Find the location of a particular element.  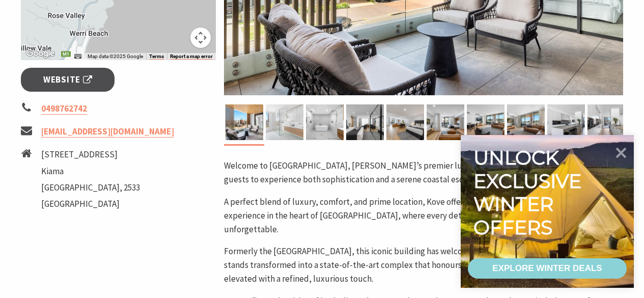

span: Map data ©2025 Google is located at coordinates (115, 56).